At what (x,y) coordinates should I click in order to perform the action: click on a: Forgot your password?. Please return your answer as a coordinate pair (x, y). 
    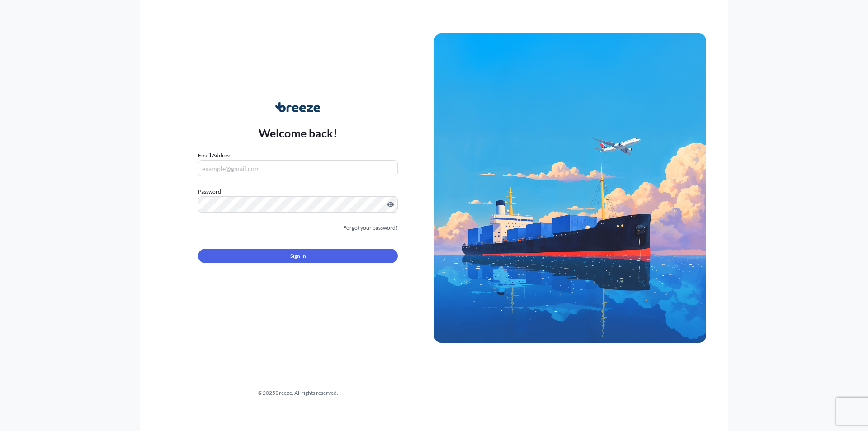
    Looking at the image, I should click on (370, 228).